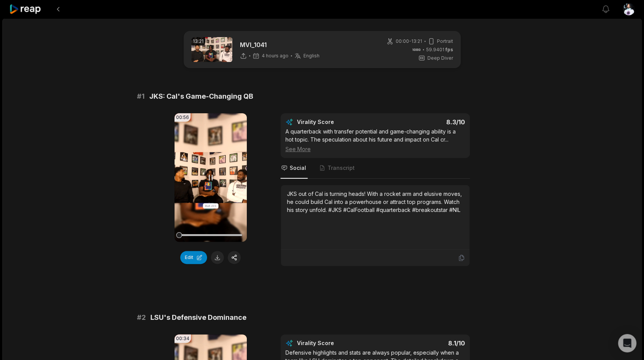 The width and height of the screenshot is (644, 360). I want to click on div: 8.3 /10, so click(424, 122).